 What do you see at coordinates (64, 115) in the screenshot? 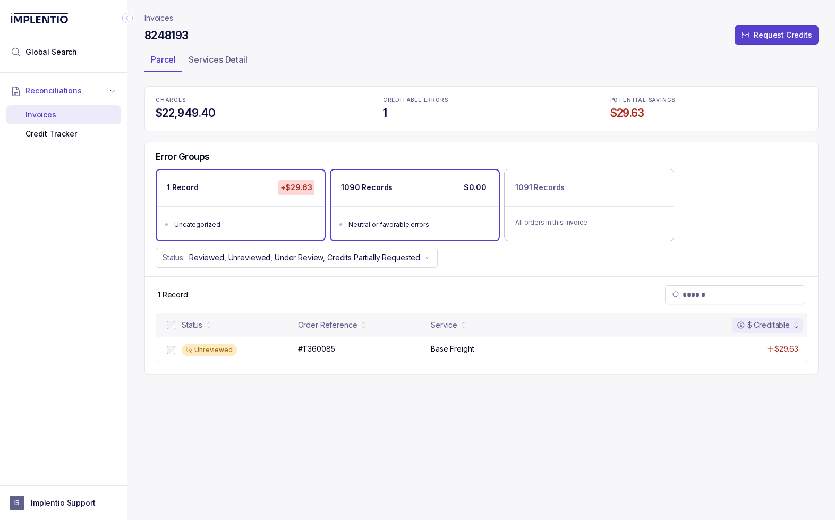
I see `div: Invoices` at bounding box center [64, 115].